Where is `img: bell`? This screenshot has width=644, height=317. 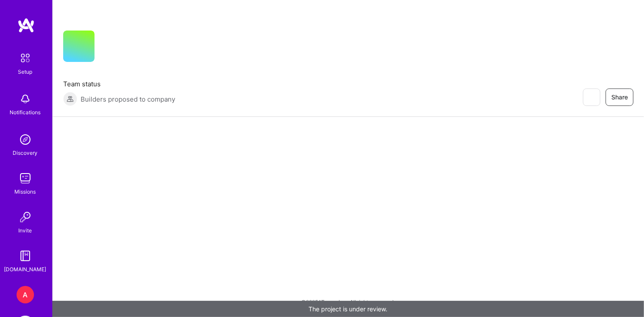 img: bell is located at coordinates (26, 99).